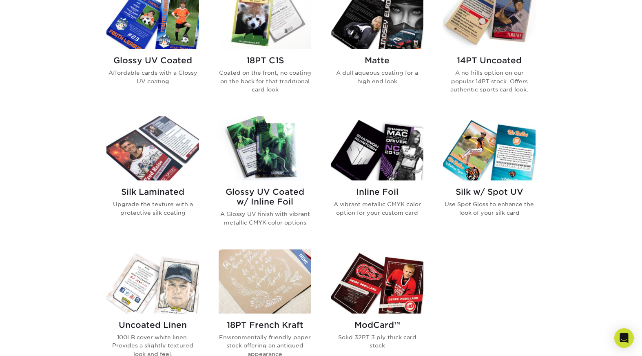 The width and height of the screenshot is (642, 356). What do you see at coordinates (489, 60) in the screenshot?
I see `h2: 14PT Uncoated` at bounding box center [489, 60].